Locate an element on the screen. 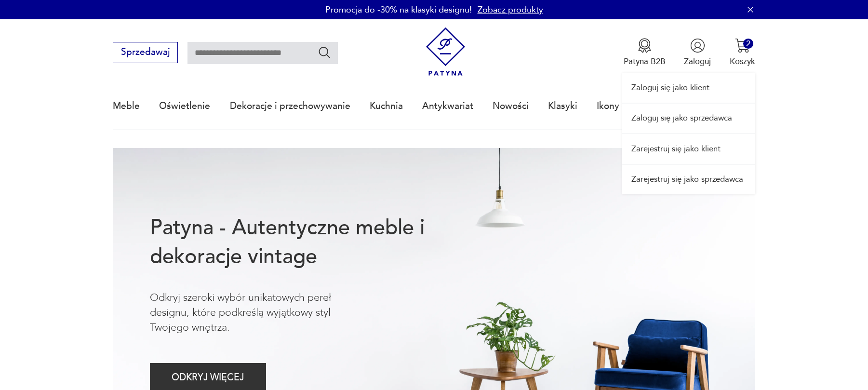 This screenshot has width=868, height=390. a: Zarejestruj się jako klient is located at coordinates (688, 148).